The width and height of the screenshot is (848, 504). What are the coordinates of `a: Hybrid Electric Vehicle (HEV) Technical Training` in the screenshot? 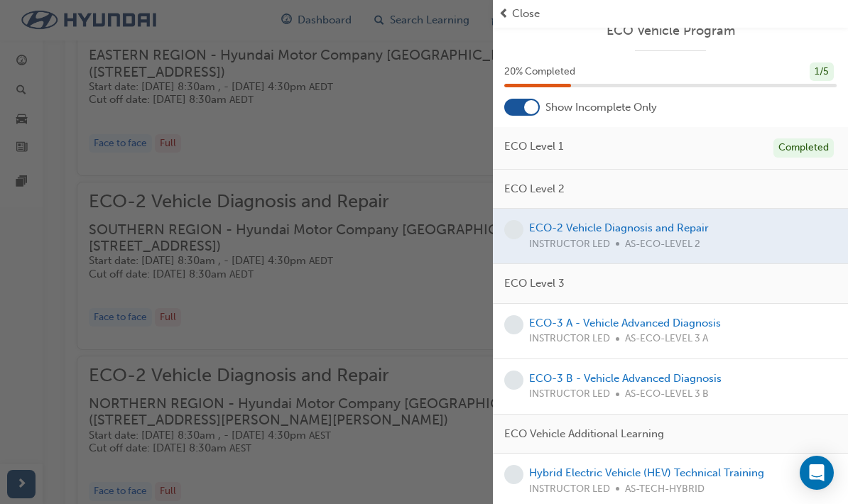 It's located at (647, 473).